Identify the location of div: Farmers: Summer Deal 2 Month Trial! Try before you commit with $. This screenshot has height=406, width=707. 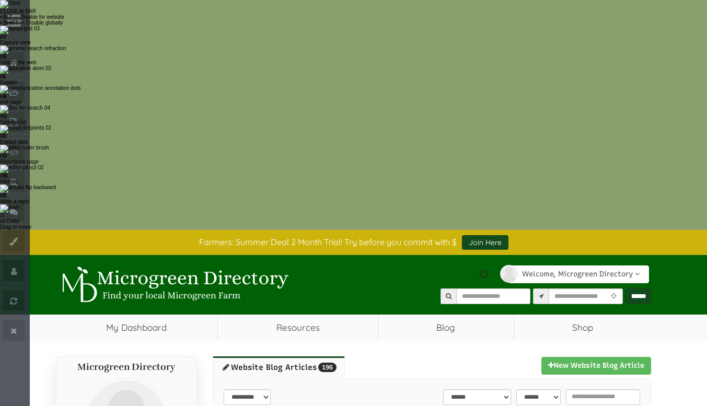
(354, 243).